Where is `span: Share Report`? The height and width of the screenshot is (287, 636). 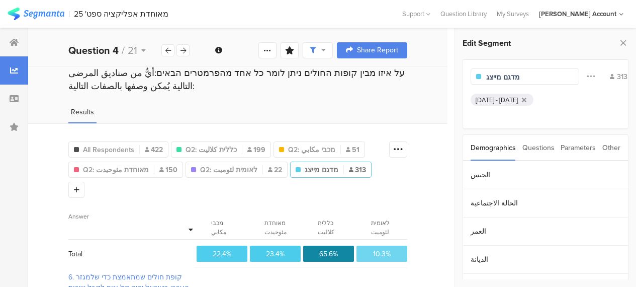 span: Share Report is located at coordinates (378, 50).